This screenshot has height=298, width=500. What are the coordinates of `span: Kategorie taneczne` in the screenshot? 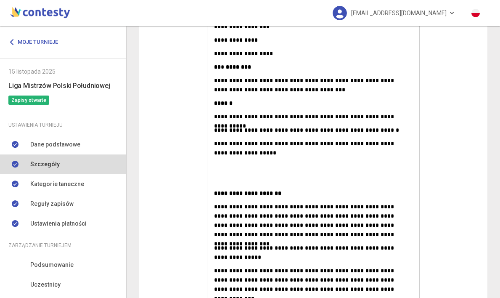 It's located at (57, 184).